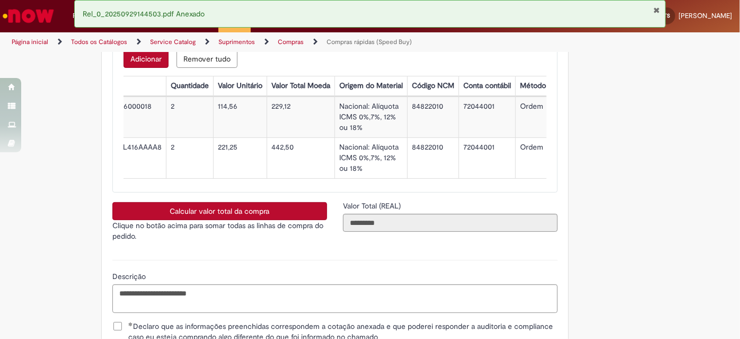 This screenshot has width=740, height=339. I want to click on a: Página inicial, so click(30, 42).